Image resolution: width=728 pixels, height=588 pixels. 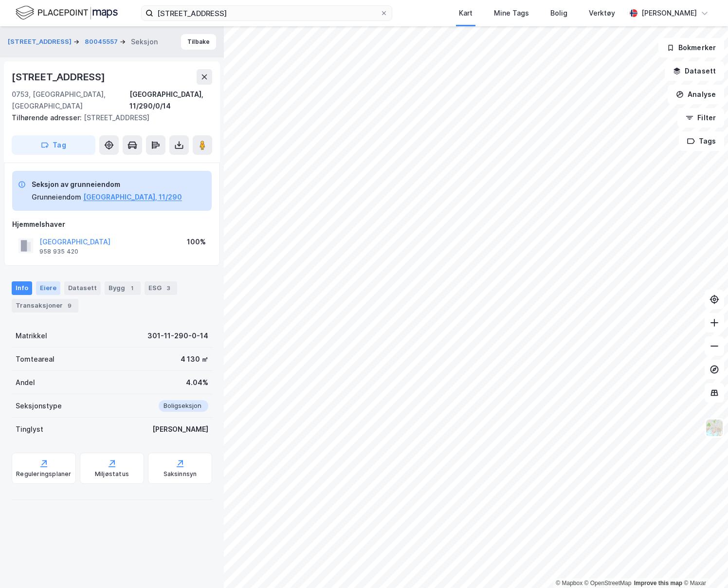 What do you see at coordinates (465, 13) in the screenshot?
I see `div: Kart` at bounding box center [465, 13].